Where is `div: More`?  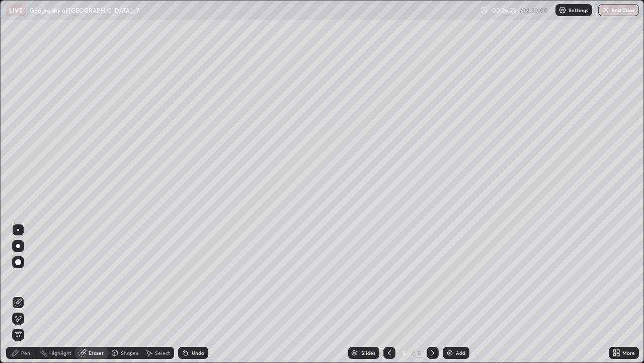
div: More is located at coordinates (629, 353).